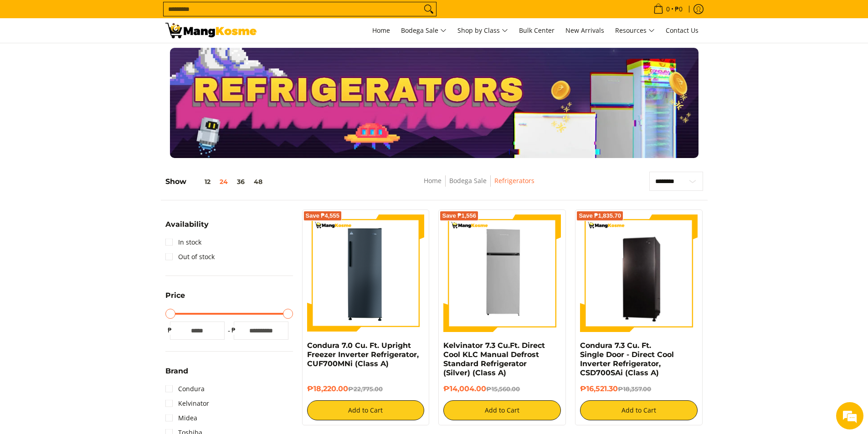  Describe the element at coordinates (634, 389) in the screenshot. I see `del: ₱18,357.00` at that location.